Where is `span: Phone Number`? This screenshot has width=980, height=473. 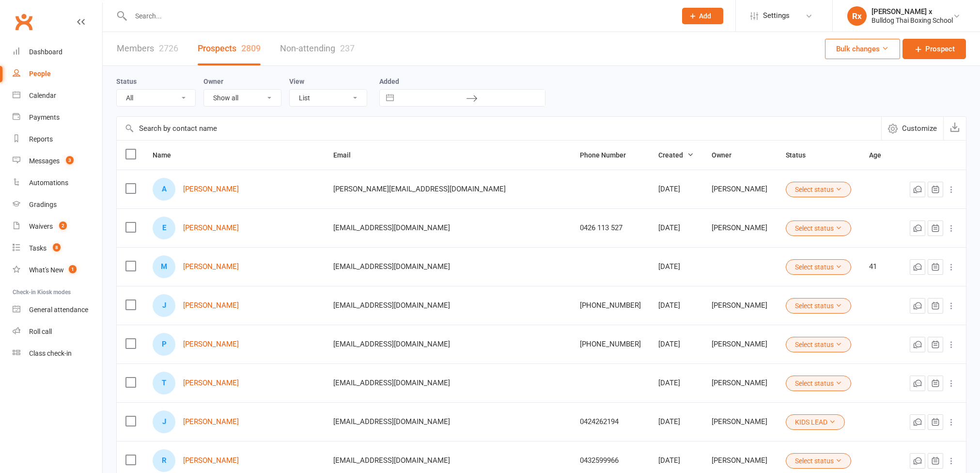
span: Phone Number is located at coordinates (608, 155).